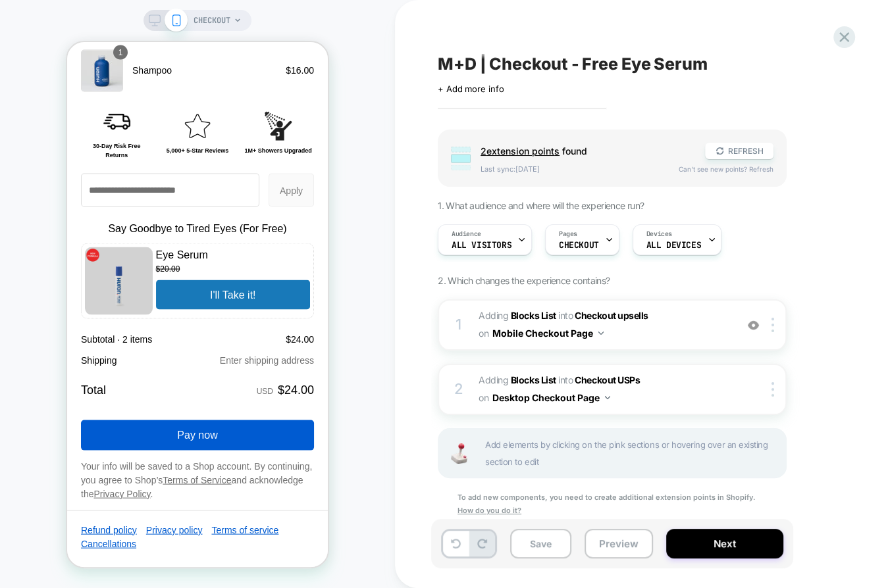 This screenshot has width=888, height=588. What do you see at coordinates (35, 29) in the screenshot?
I see `img: Blue shampoo bottle labeled 'Huron Shampoo' with 12 fl oz size` at bounding box center [35, 29].